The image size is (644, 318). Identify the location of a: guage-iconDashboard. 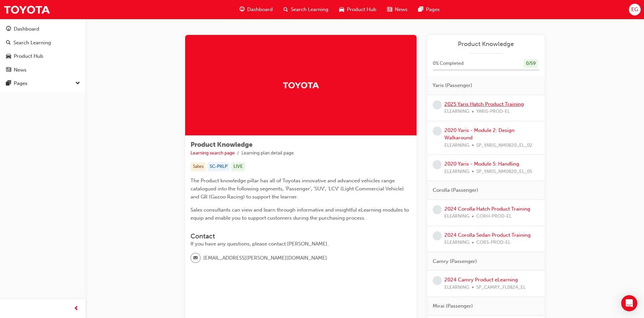
(256, 10).